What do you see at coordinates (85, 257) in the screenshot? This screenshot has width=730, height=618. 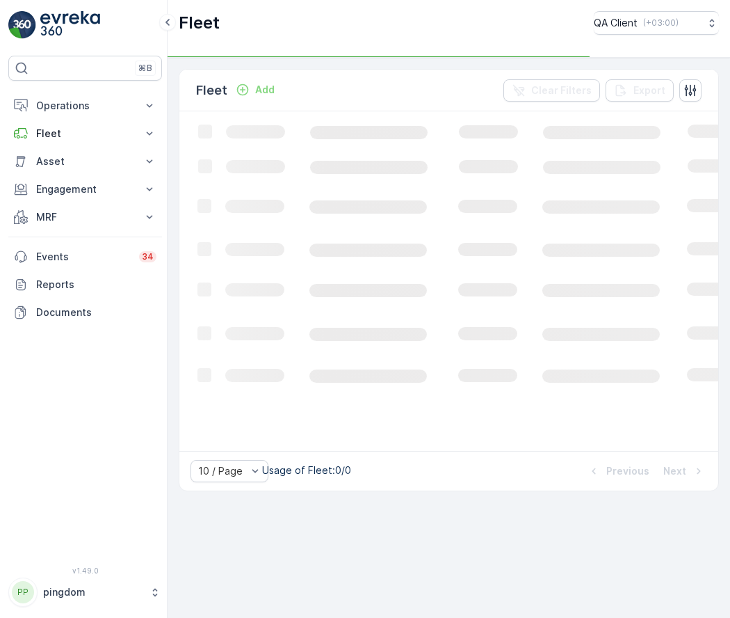 I see `a: Events34` at bounding box center [85, 257].